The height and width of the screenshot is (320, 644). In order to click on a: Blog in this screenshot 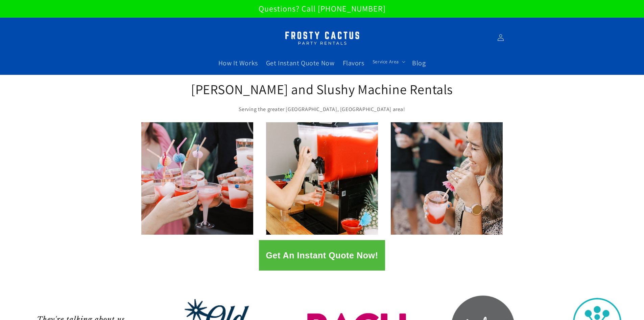, I will do `click(419, 63)`.